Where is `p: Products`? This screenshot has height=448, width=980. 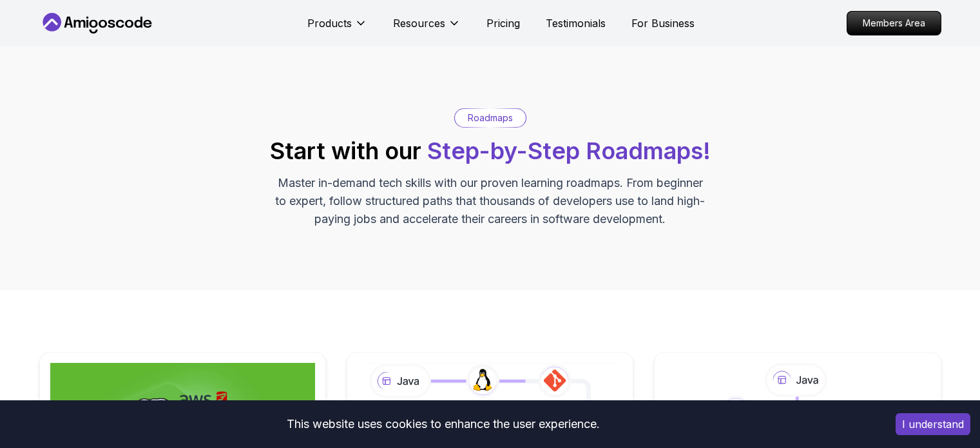
p: Products is located at coordinates (329, 23).